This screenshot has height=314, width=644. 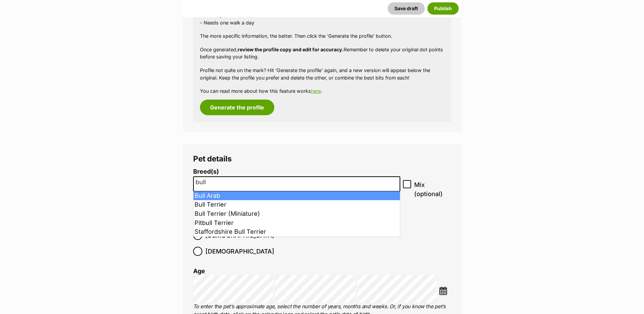 I want to click on li: Breed display preview, so click(x=297, y=189).